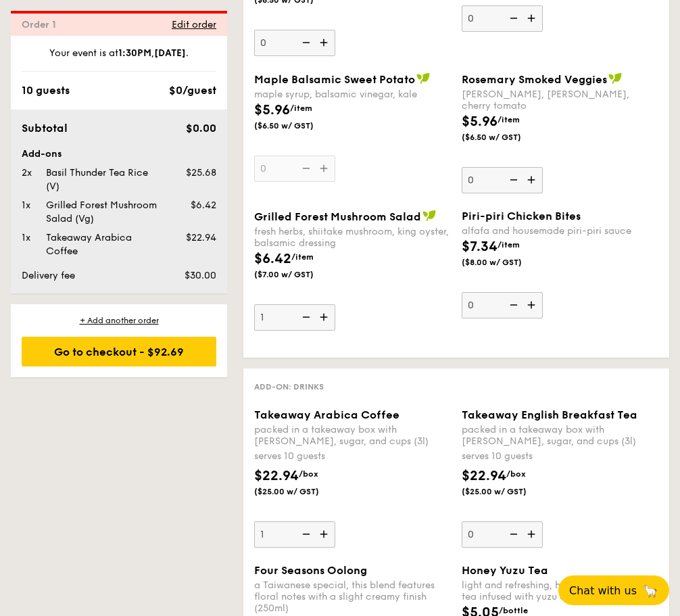  What do you see at coordinates (560, 591) in the screenshot?
I see `div: light and refreshing, high altitude oolong tea infused with yuzu citrus (250ml)` at bounding box center [560, 591].